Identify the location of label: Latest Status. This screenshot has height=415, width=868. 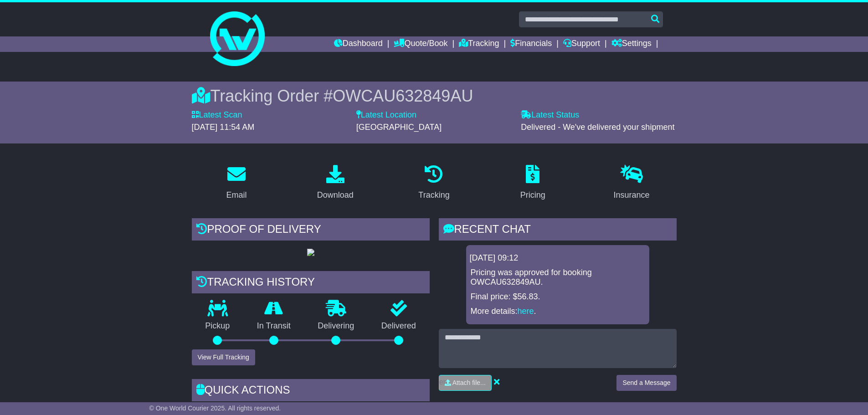
(550, 115).